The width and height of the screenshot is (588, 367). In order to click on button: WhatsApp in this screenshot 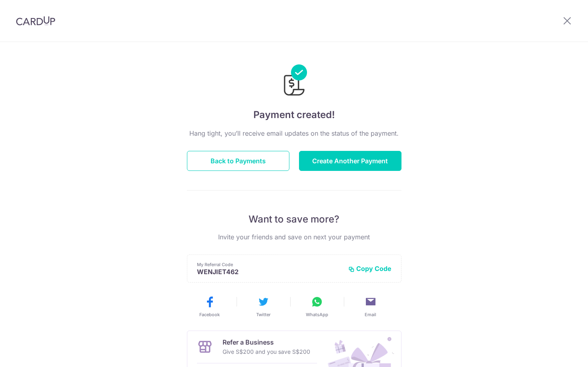, I will do `click(317, 307)`.